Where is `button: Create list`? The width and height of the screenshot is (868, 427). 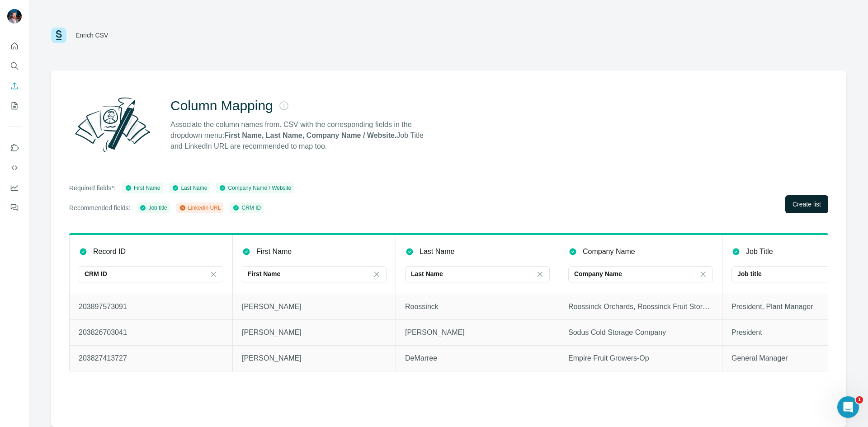 button: Create list is located at coordinates (806, 204).